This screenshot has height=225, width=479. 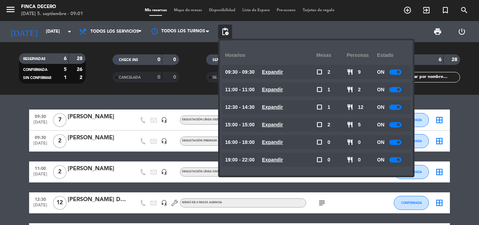 What do you see at coordinates (240, 142) in the screenshot?
I see `span: 16:00 - 18:00` at bounding box center [240, 142].